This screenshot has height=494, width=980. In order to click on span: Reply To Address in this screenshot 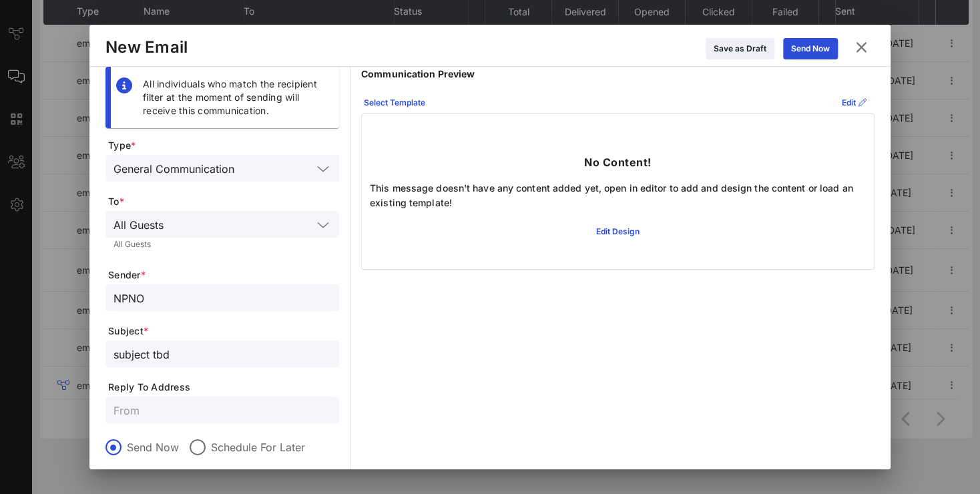, I will do `click(224, 387)`.